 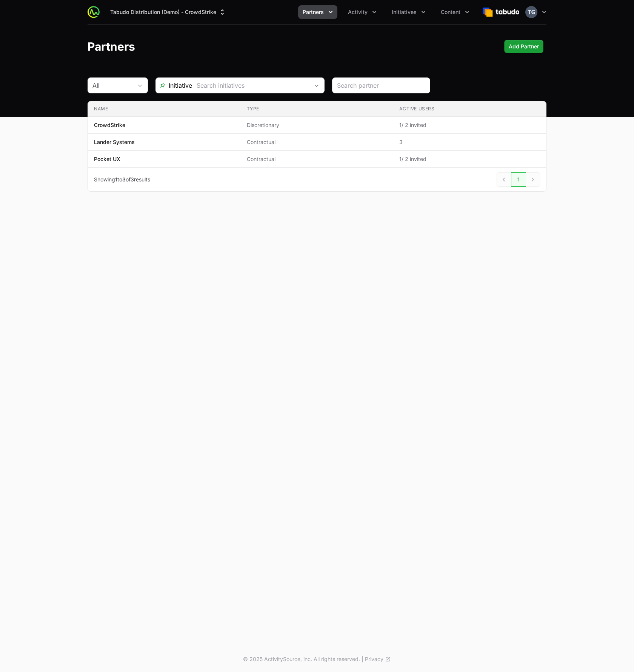 What do you see at coordinates (455, 12) in the screenshot?
I see `button: Content` at bounding box center [455, 12].